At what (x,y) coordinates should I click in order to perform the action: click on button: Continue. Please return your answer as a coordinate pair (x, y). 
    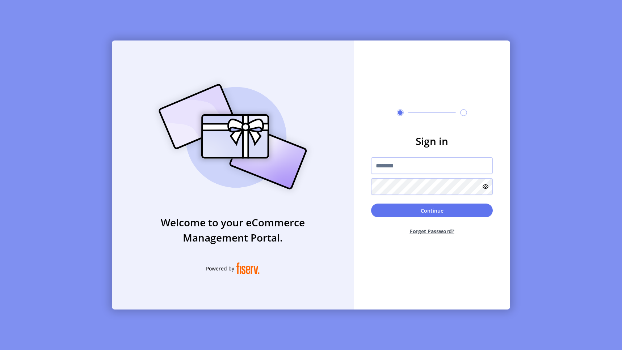
    Looking at the image, I should click on (432, 211).